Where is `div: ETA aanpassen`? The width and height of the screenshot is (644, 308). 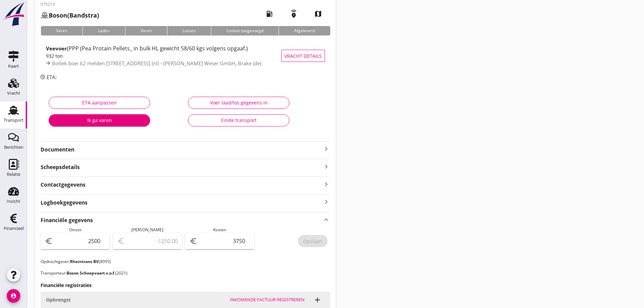 div: ETA aanpassen is located at coordinates (99, 103).